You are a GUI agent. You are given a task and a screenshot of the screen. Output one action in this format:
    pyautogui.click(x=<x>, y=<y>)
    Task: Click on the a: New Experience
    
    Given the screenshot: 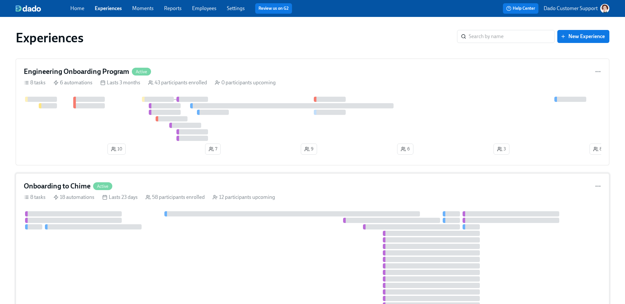 What is the action you would take?
    pyautogui.click(x=583, y=36)
    